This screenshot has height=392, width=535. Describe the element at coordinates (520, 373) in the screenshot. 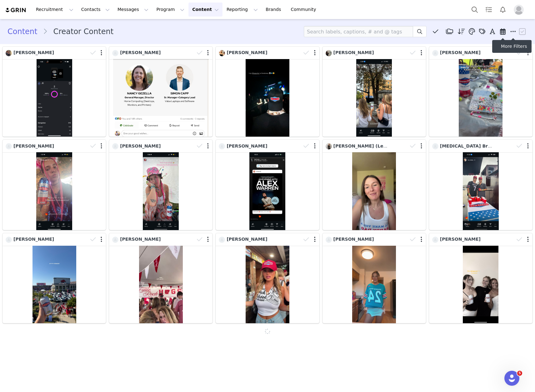

I see `span: 5` at that location.